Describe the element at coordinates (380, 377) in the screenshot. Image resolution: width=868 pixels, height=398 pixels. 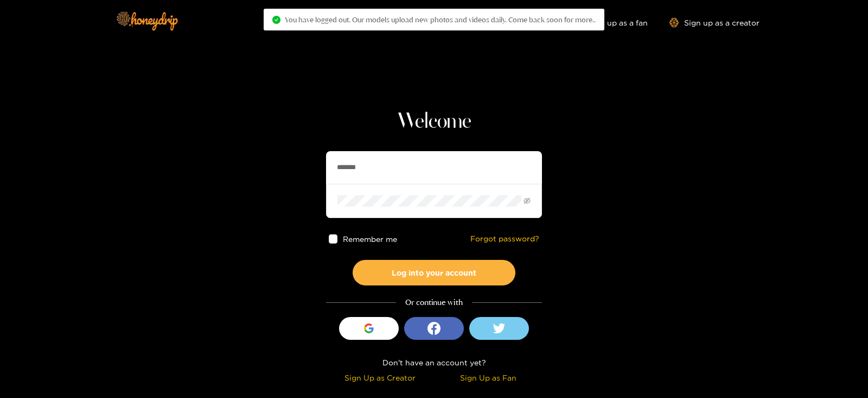
I see `div: Sign Up as Creator` at that location.